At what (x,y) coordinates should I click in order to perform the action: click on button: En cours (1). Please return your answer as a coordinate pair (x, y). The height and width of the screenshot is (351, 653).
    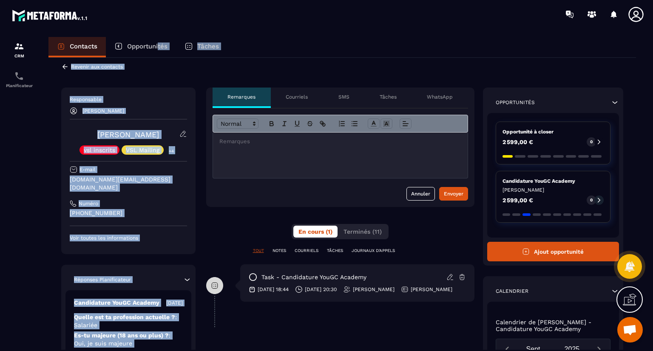
    Looking at the image, I should click on (315, 232).